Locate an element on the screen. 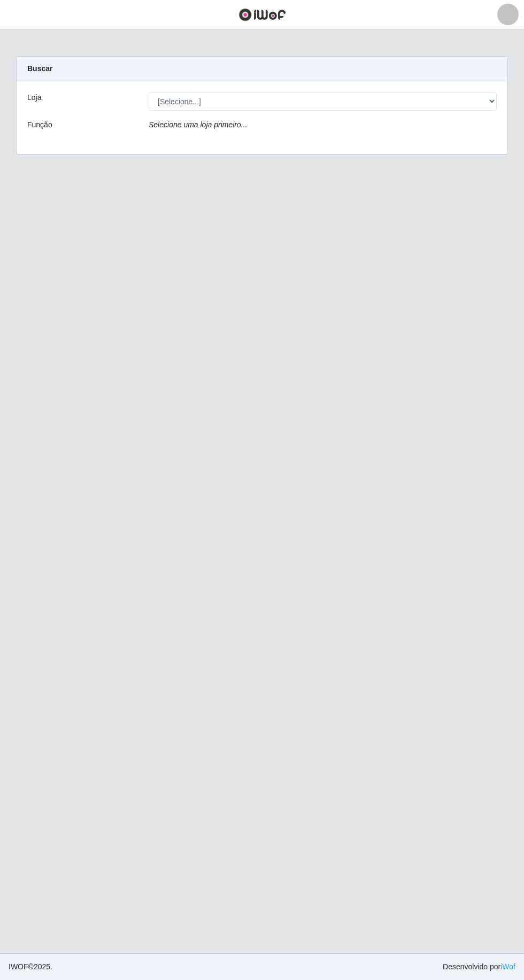 Image resolution: width=524 pixels, height=980 pixels. img: CoreUI Logo is located at coordinates (262, 15).